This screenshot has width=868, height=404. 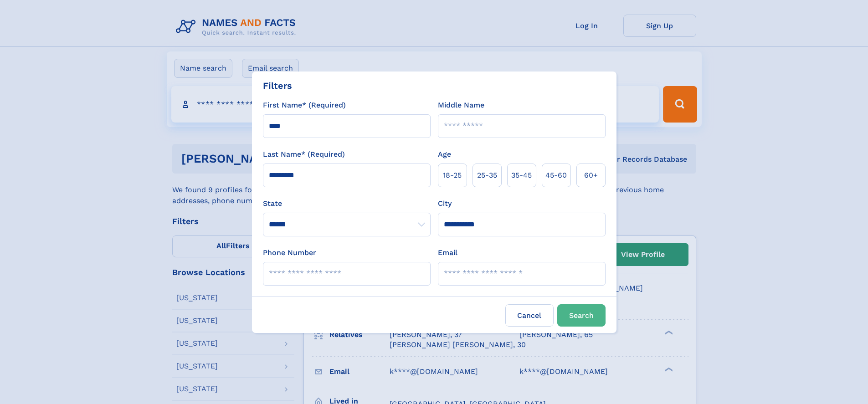 What do you see at coordinates (304, 154) in the screenshot?
I see `label: Last Name* (Required)` at bounding box center [304, 154].